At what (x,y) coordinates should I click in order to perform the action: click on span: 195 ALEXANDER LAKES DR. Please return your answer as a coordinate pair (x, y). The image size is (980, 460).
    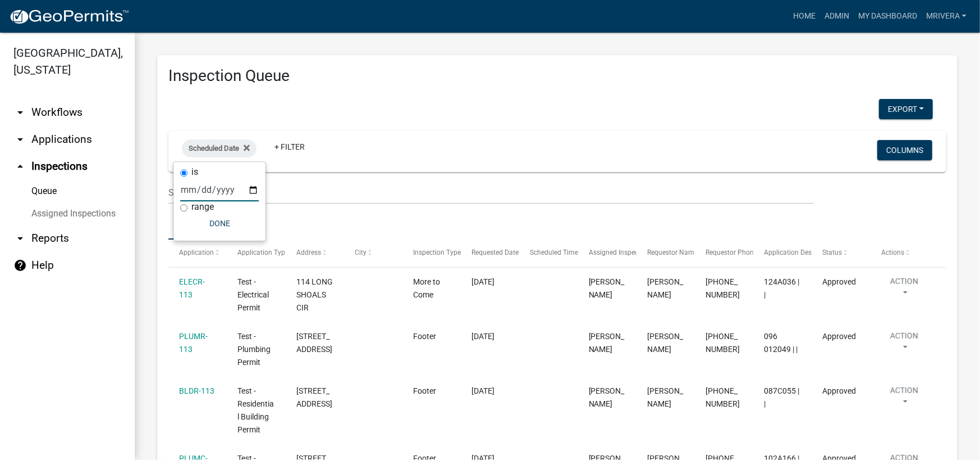
    Looking at the image, I should click on (314, 342).